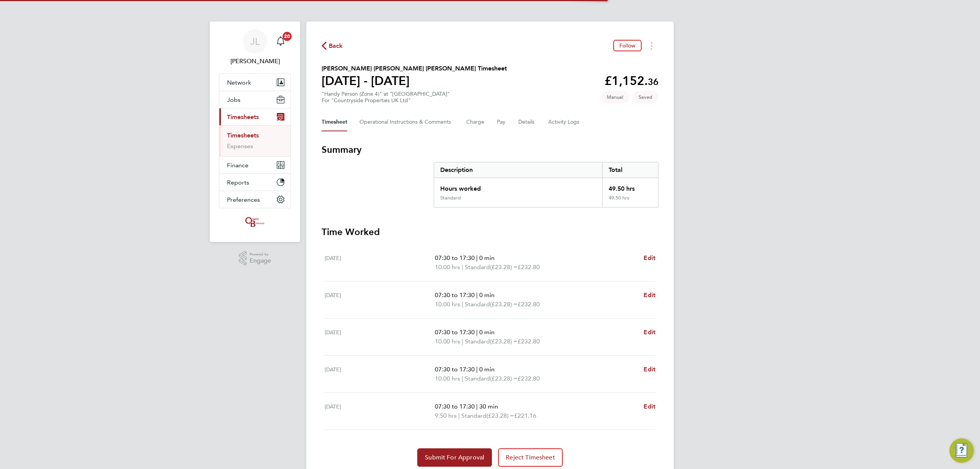  Describe the element at coordinates (962, 450) in the screenshot. I see `button: Engage Resource Center` at that location.